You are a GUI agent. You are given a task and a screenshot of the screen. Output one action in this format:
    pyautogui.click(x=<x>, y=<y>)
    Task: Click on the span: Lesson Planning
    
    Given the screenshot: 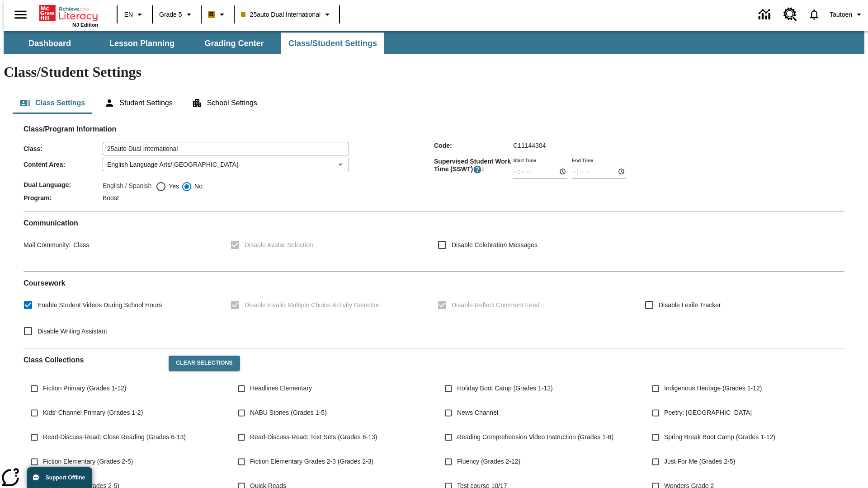 What is the action you would take?
    pyautogui.click(x=142, y=43)
    